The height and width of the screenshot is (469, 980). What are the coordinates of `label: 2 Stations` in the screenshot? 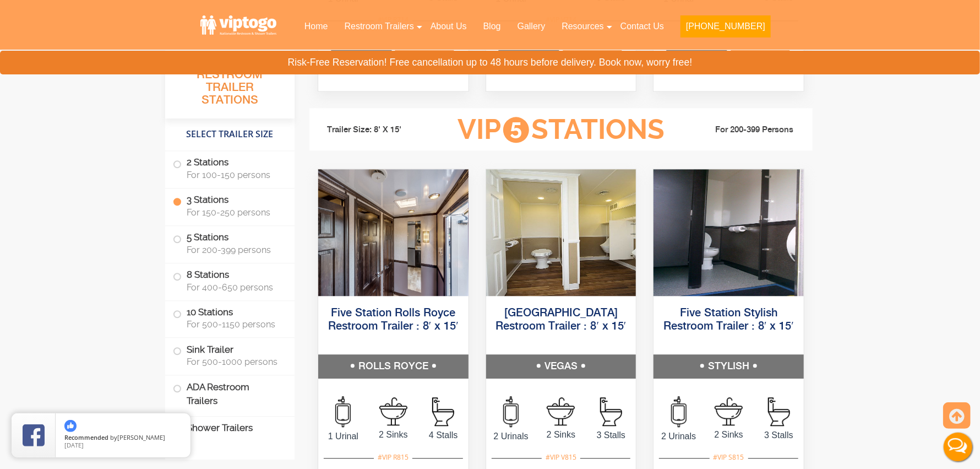 It's located at (230, 168).